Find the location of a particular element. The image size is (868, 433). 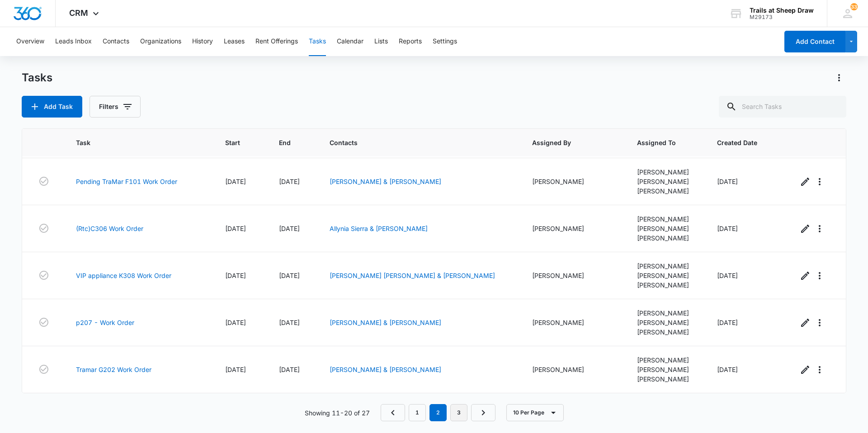

div: notifications count is located at coordinates (854, 7).